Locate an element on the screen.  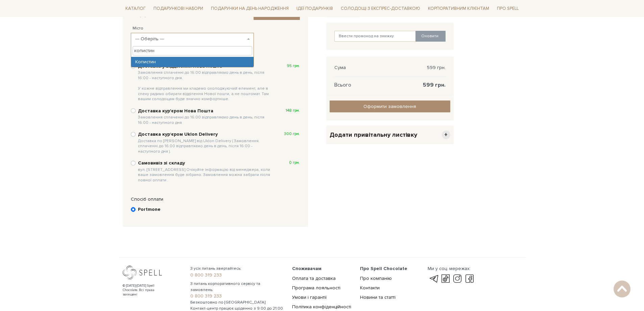
label: Місто is located at coordinates (138, 29).